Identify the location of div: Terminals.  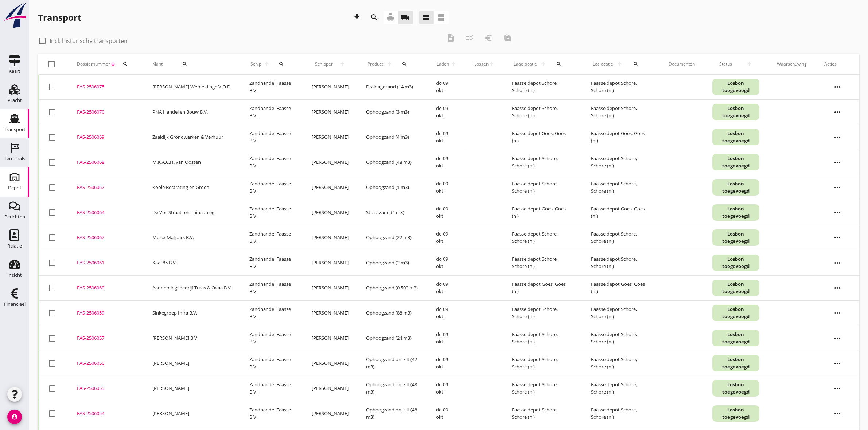
(14, 158).